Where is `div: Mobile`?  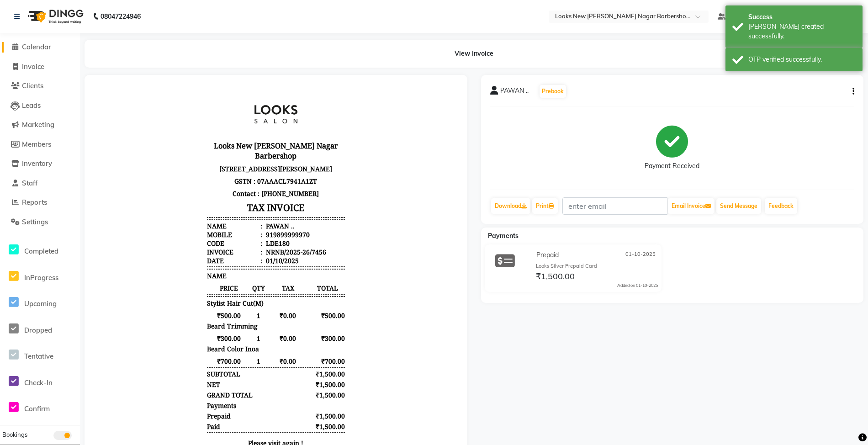
div: Mobile is located at coordinates (141, 150).